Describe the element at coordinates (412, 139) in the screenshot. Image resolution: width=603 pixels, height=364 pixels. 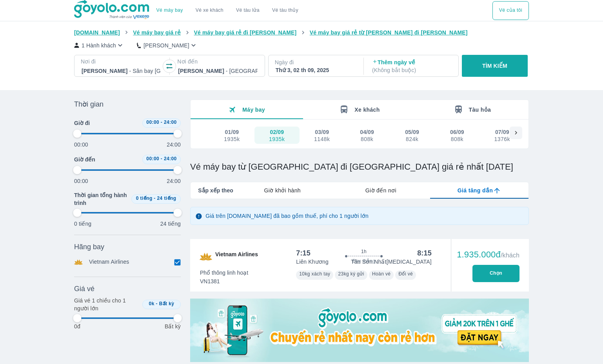
I see `div: 824k` at that location.